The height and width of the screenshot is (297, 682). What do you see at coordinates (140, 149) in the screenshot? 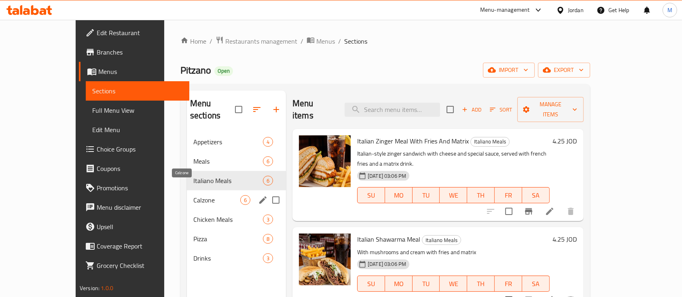
I see `span: Choice Groups` at bounding box center [140, 149].